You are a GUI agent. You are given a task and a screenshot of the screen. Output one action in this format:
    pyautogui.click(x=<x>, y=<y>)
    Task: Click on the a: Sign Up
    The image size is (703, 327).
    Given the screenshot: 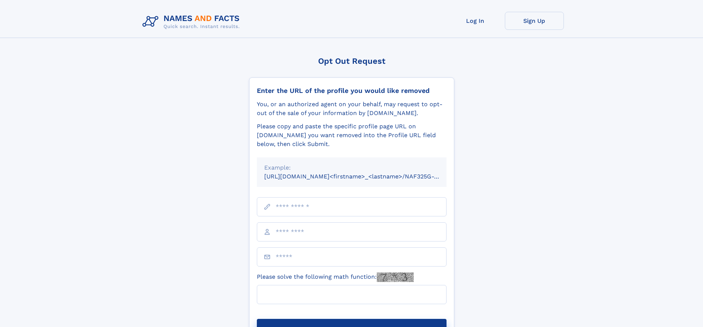 What is the action you would take?
    pyautogui.click(x=535, y=21)
    